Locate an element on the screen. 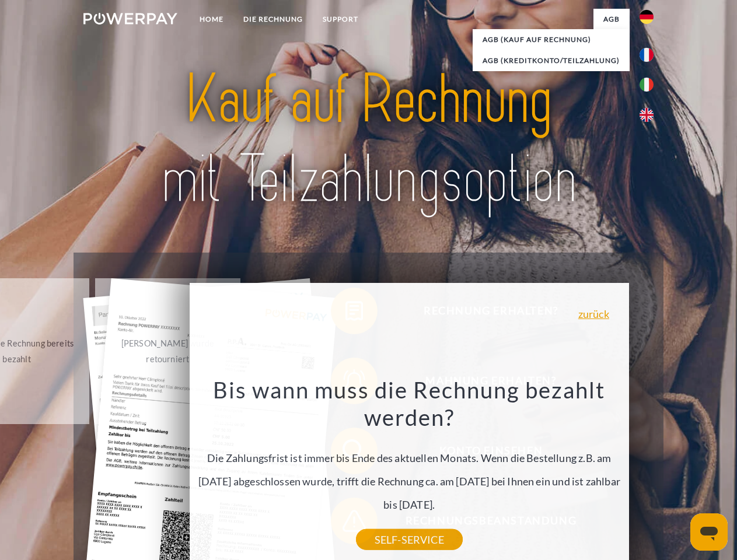 The image size is (737, 560). img: fr is located at coordinates (647, 55).